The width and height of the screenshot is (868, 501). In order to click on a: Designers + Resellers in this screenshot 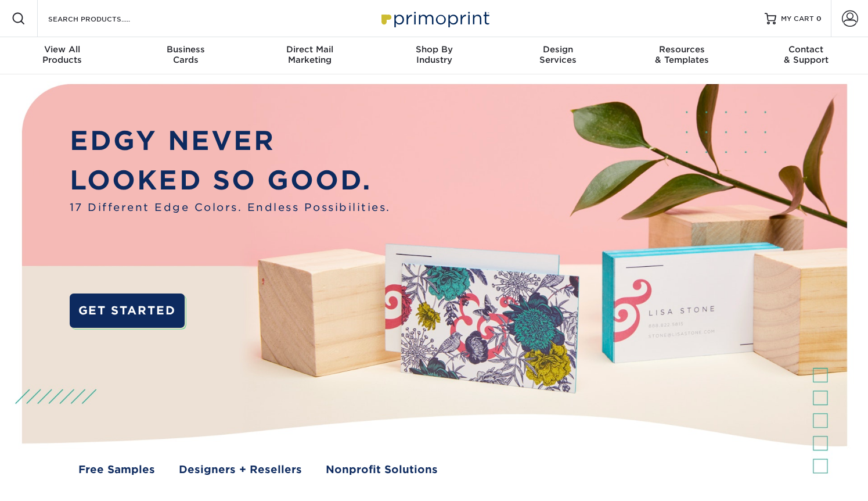, I will do `click(240, 469)`.